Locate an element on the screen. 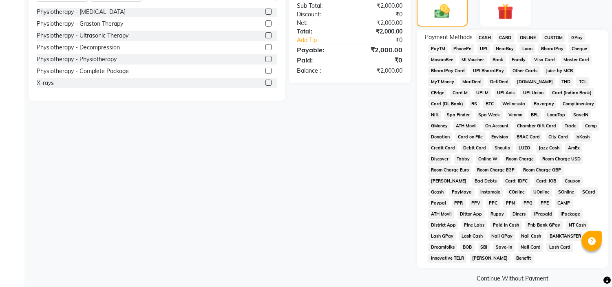 The height and width of the screenshot is (287, 612). span: Paypal is located at coordinates (439, 203).